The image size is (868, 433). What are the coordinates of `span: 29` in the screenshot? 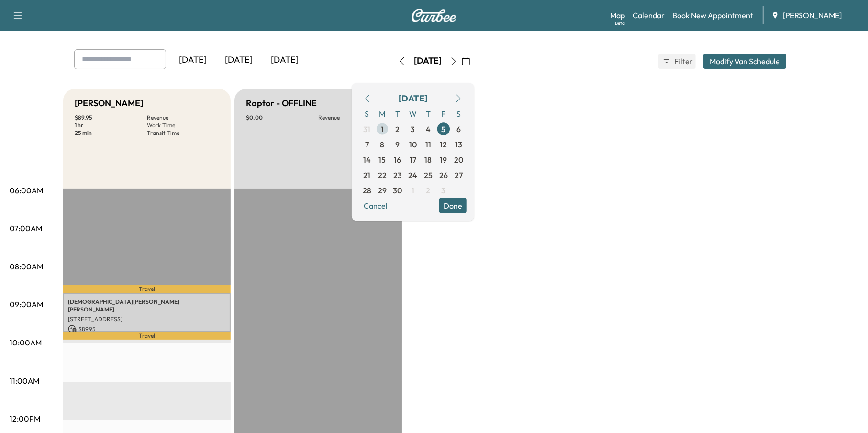 It's located at (382, 190).